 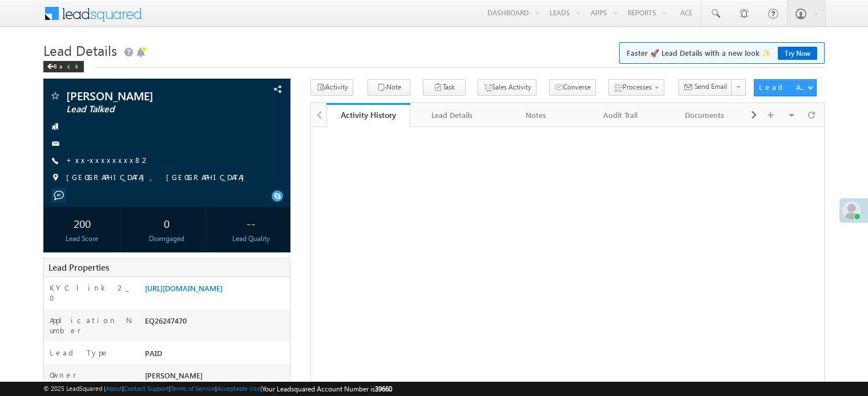 What do you see at coordinates (92, 326) in the screenshot?
I see `label: Application Number` at bounding box center [92, 326].